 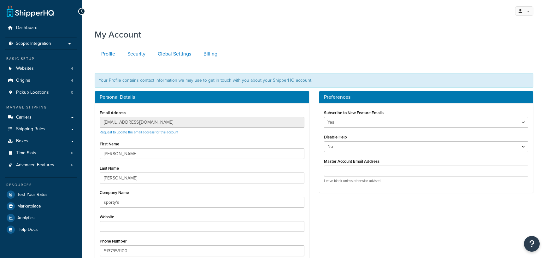 What do you see at coordinates (27, 230) in the screenshot?
I see `span: Help Docs` at bounding box center [27, 230].